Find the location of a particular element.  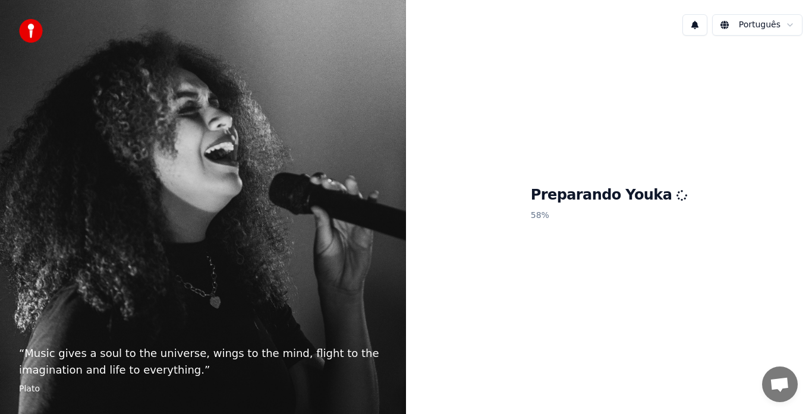

a: Bate-papo aberto is located at coordinates (780, 385).